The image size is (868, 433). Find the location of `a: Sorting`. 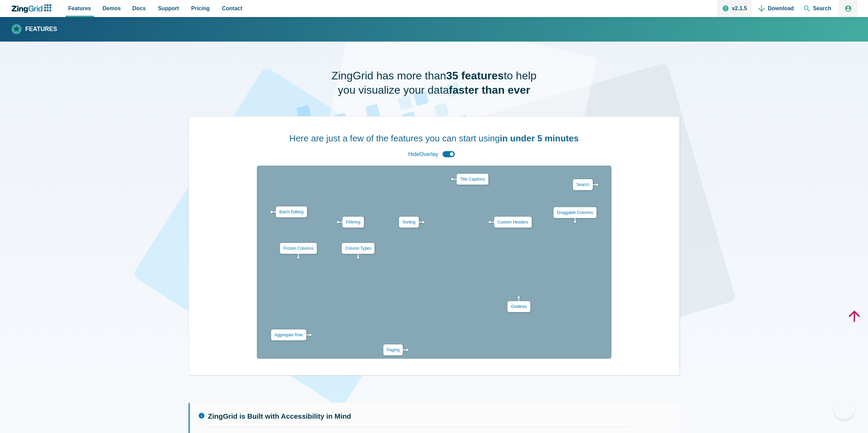

a: Sorting is located at coordinates (409, 222).